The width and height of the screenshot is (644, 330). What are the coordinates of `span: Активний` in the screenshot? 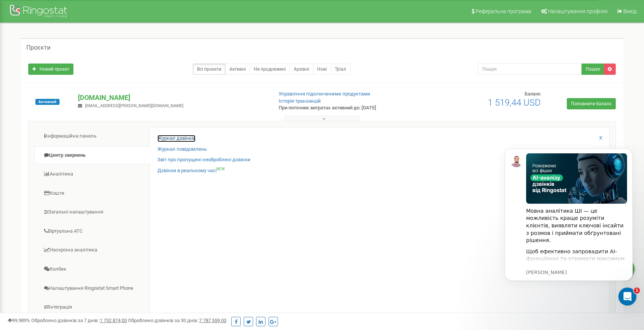 It's located at (47, 102).